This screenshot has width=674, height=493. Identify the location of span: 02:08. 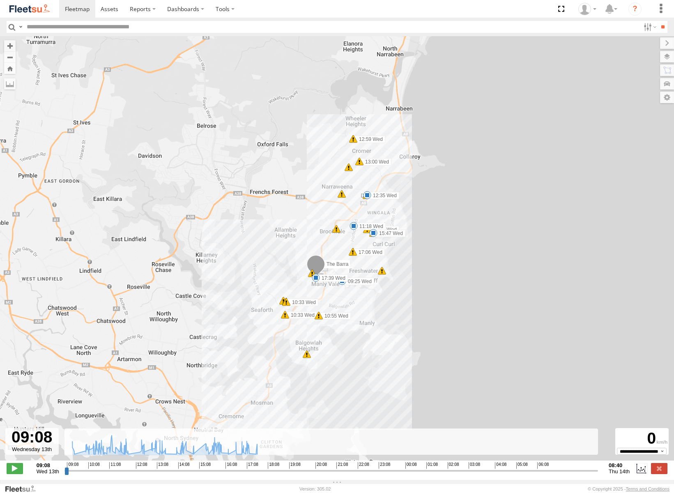
(453, 465).